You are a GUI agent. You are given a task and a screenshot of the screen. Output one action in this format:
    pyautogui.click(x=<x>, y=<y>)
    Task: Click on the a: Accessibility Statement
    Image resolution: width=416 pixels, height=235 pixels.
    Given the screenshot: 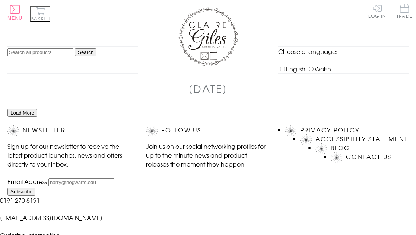 What is the action you would take?
    pyautogui.click(x=362, y=139)
    